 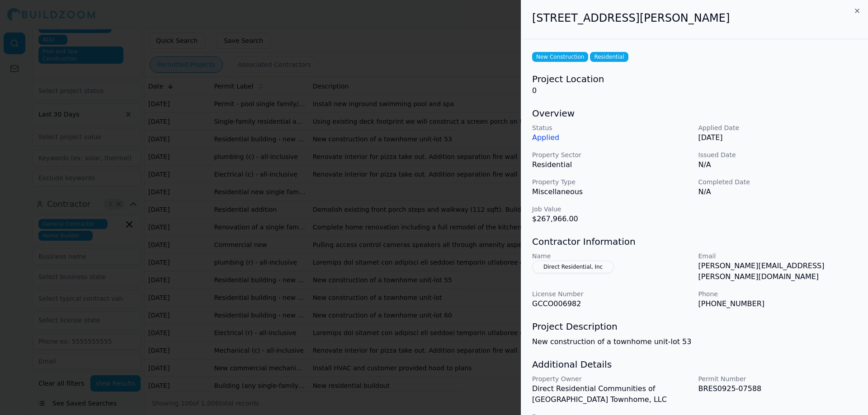 I want to click on h3: Project Location, so click(x=694, y=79).